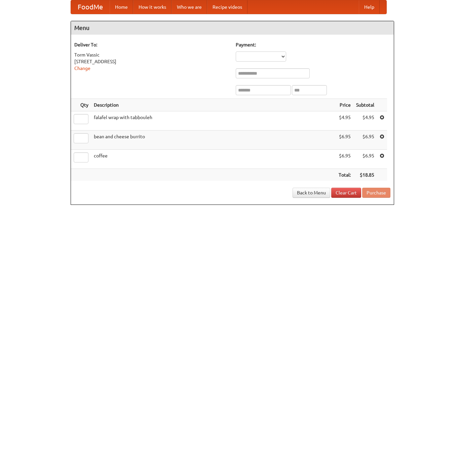 The image size is (457, 476). Describe the element at coordinates (121, 7) in the screenshot. I see `a: Home` at that location.